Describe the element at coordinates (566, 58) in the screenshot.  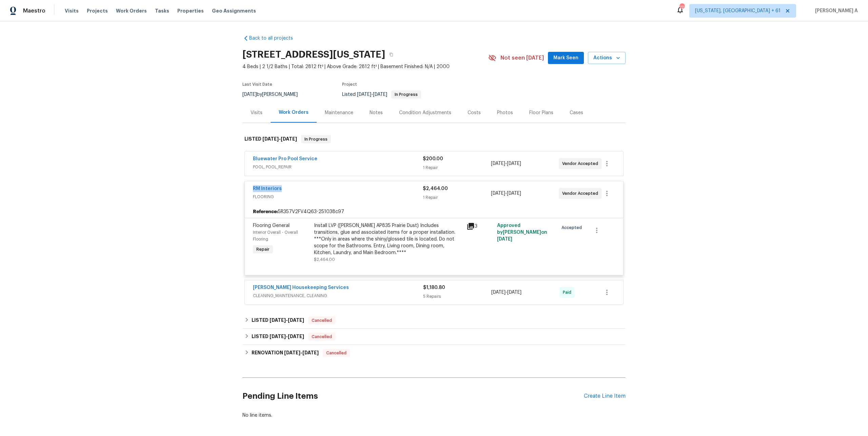
I see `span: Mark Seen` at that location.